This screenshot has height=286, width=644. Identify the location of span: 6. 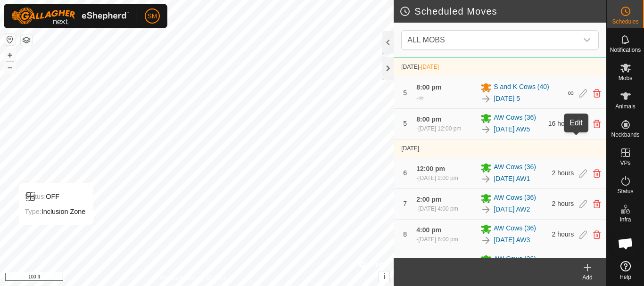
(405, 173).